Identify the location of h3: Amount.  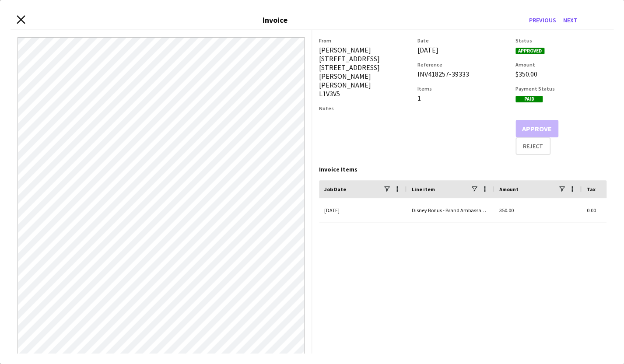
(561, 64).